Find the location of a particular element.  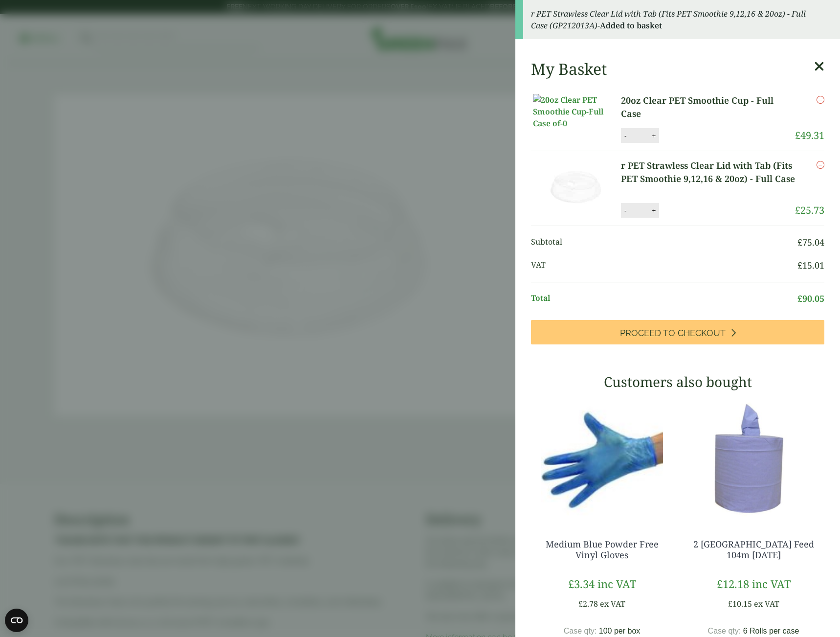

em: r PET Strawless Clear Lid with Tab (Fits PET Smoothie 9,12,16 & 20oz) - Full Case (GP212013A) is located at coordinates (668, 20).